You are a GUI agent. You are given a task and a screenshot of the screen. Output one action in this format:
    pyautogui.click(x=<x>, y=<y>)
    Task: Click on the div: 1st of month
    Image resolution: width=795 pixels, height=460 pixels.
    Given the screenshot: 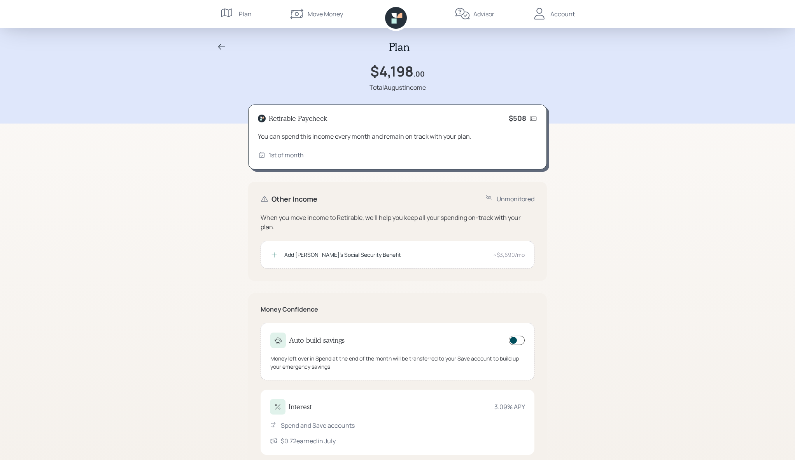 What is the action you would take?
    pyautogui.click(x=286, y=155)
    